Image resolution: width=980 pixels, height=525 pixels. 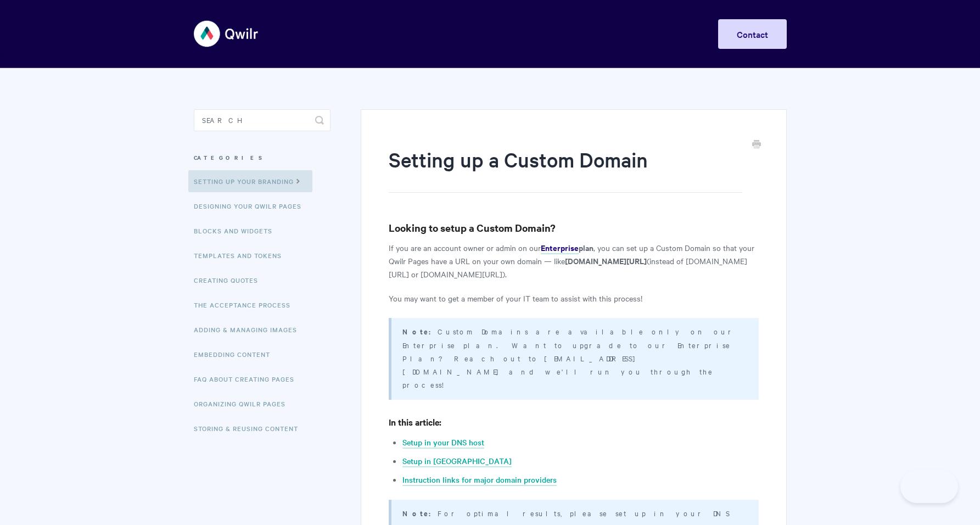 I want to click on img: Qwilr Help Center, so click(x=226, y=33).